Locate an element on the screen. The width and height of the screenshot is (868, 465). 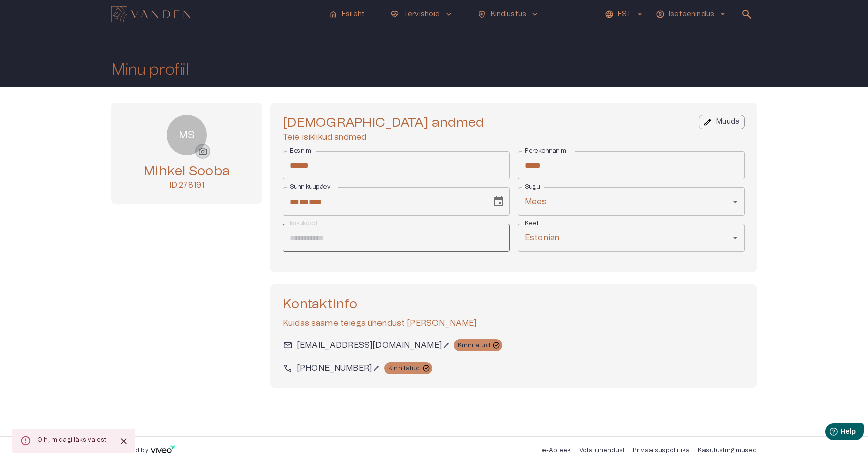
label: Isikukood is located at coordinates (303, 223).